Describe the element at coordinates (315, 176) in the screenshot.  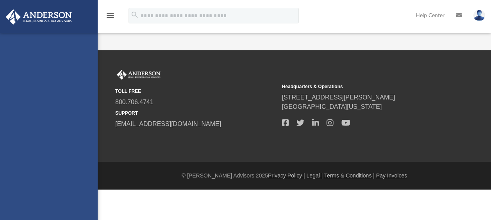
I see `a: Legal |` at that location.